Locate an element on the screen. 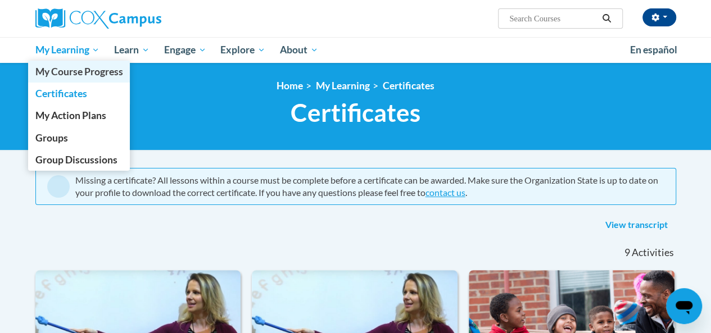 This screenshot has width=711, height=333. img: Cox Campus is located at coordinates (98, 19).